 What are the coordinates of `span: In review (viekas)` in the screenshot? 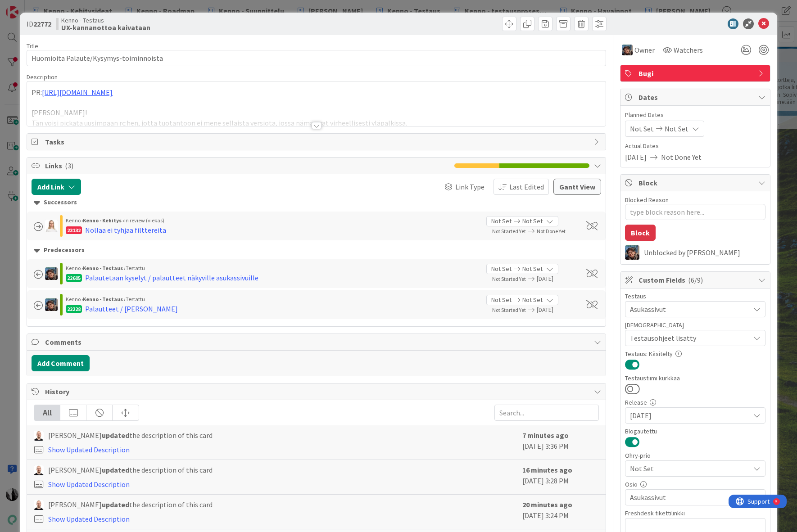 It's located at (144, 220).